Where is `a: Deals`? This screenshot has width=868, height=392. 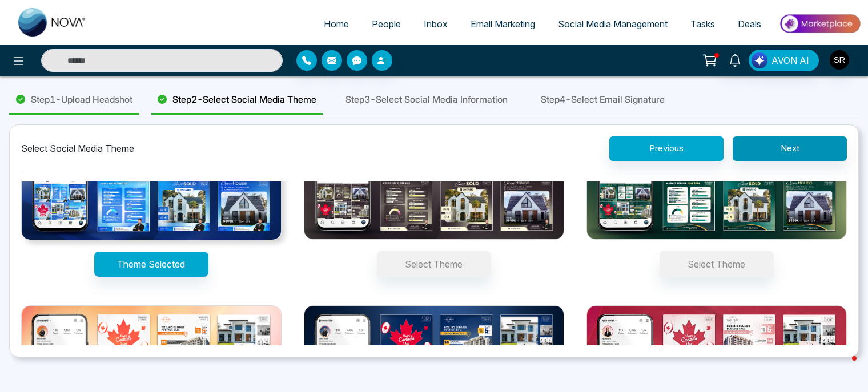
a: Deals is located at coordinates (749, 24).